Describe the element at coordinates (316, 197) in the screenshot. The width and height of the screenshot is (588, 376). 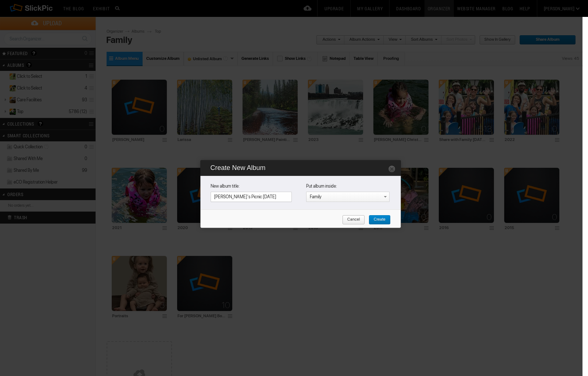
I see `span: Family` at that location.